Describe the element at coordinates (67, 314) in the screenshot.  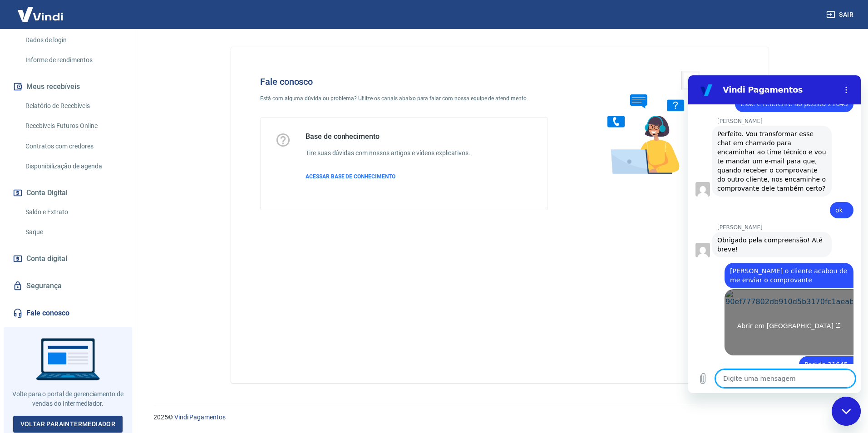
I see `a: Fale conosco` at that location.